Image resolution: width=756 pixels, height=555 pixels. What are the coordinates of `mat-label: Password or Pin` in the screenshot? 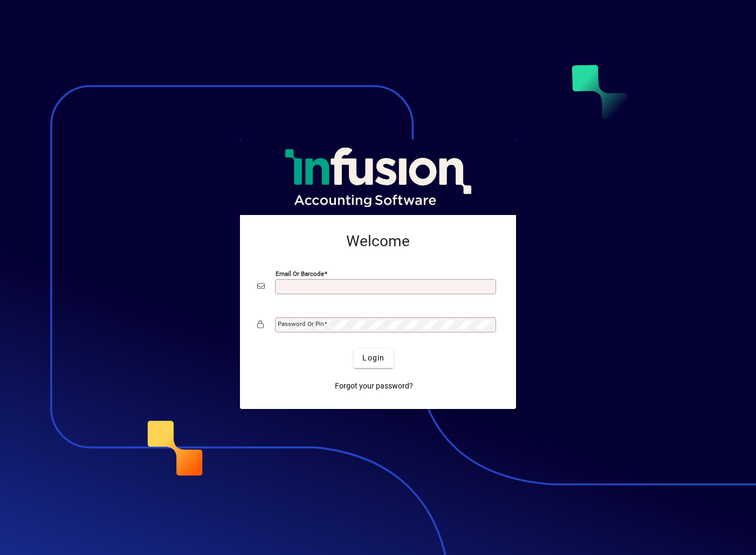 It's located at (301, 324).